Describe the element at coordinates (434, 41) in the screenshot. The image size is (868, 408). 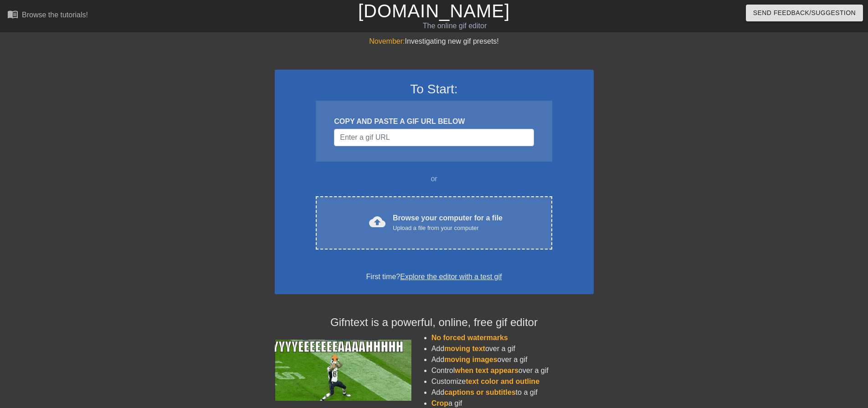
I see `div: Investigating new gif presets!` at that location.